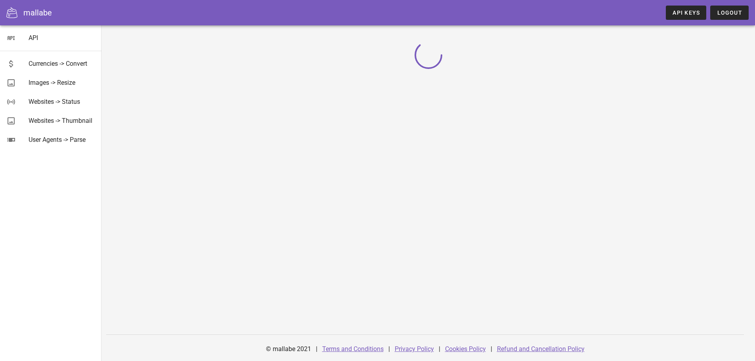  What do you see at coordinates (414, 349) in the screenshot?
I see `a: Privacy Policy` at bounding box center [414, 349].